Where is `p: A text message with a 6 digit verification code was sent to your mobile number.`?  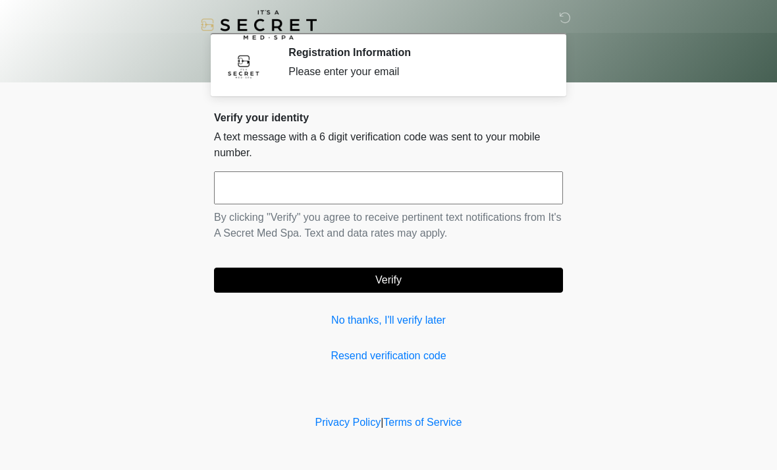
p: A text message with a 6 digit verification code was sent to your mobile number. is located at coordinates (389, 145).